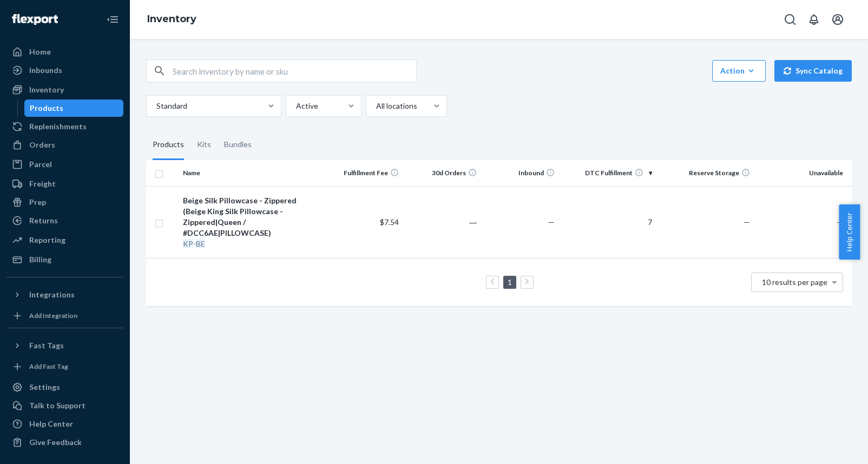 The width and height of the screenshot is (868, 464). Describe the element at coordinates (65, 240) in the screenshot. I see `a: Reporting` at that location.